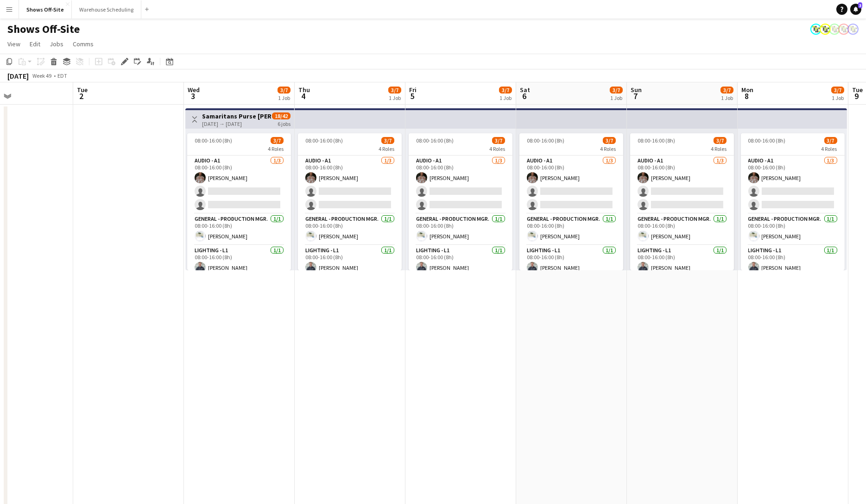 Image resolution: width=866 pixels, height=504 pixels. I want to click on span: 2, so click(81, 96).